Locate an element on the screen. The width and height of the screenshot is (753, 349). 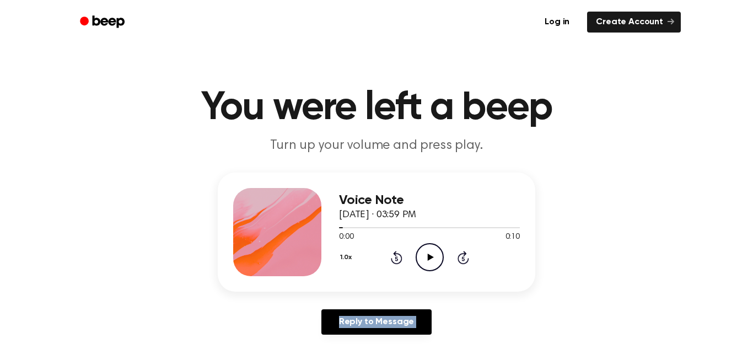
h3: Voice Note is located at coordinates (429, 200).